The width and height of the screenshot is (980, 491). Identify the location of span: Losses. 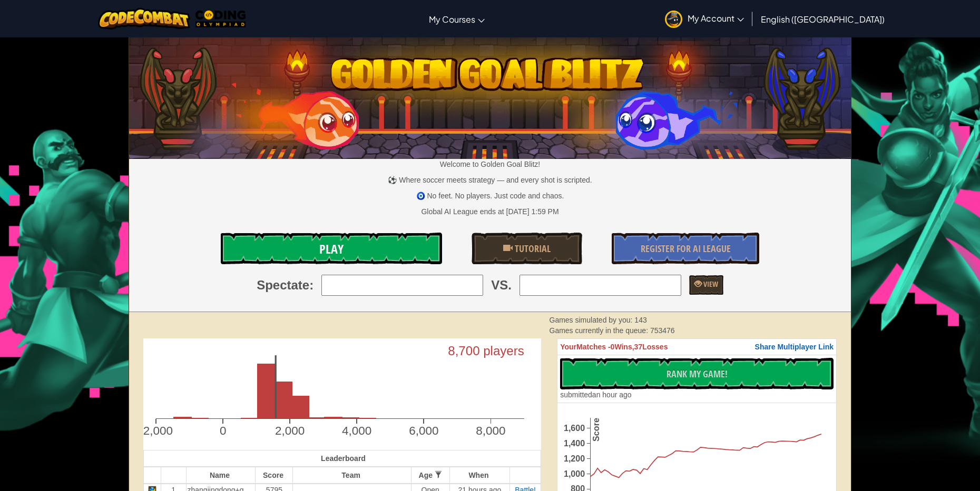
(655, 347).